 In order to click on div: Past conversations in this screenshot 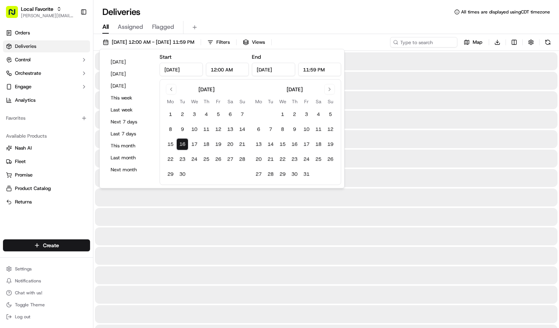, I will do `click(29, 100)`.